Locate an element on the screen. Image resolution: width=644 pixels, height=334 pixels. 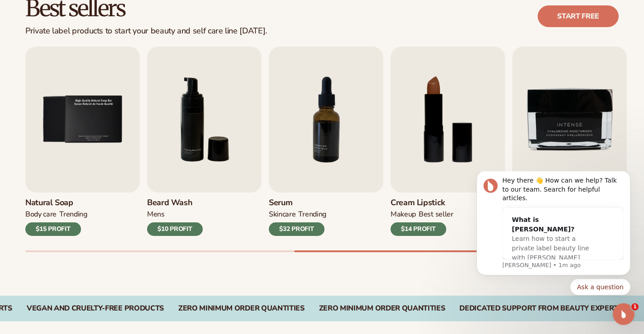
h3: Beard Wash is located at coordinates (174, 203).